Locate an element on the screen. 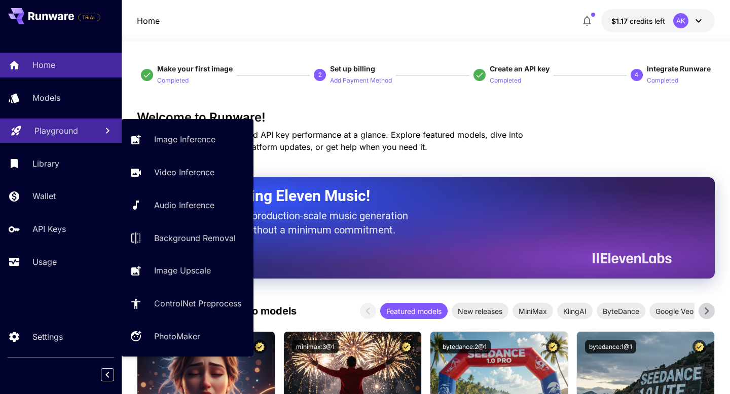  a: PhotoMaker is located at coordinates (187, 336).